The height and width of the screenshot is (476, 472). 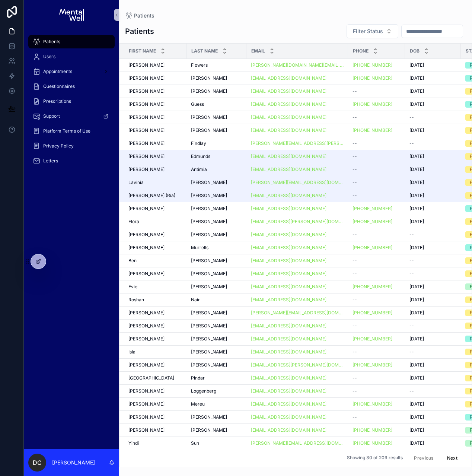 I want to click on a: Murrells, so click(x=216, y=248).